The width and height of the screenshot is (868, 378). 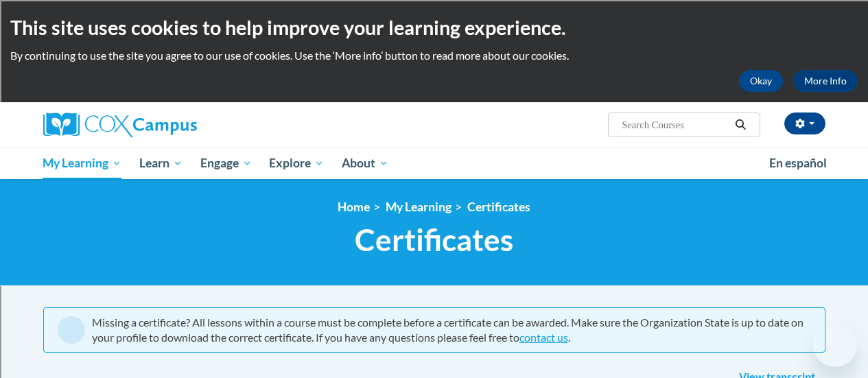 What do you see at coordinates (676, 125) in the screenshot?
I see `input: Search Courses` at bounding box center [676, 125].